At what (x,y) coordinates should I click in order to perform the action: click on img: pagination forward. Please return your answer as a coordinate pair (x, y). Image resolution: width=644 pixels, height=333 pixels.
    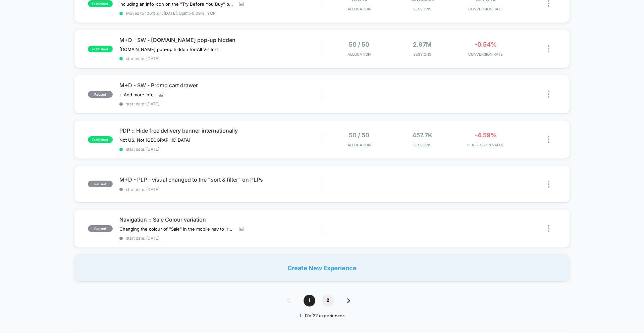
    Looking at the image, I should click on (348, 300).